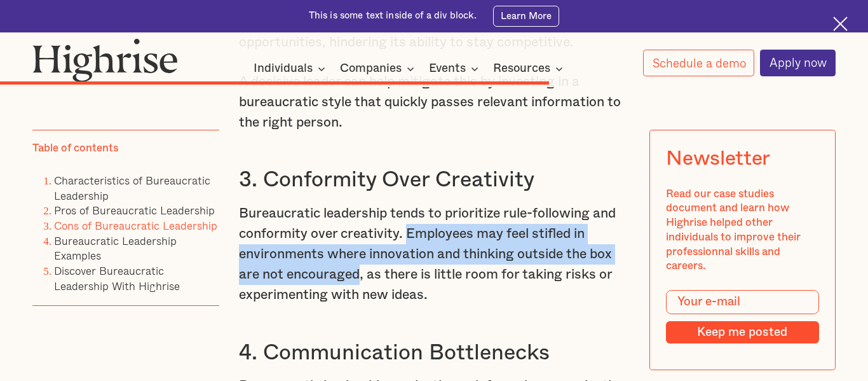 This screenshot has width=868, height=381. I want to click on a: Learn More, so click(526, 16).